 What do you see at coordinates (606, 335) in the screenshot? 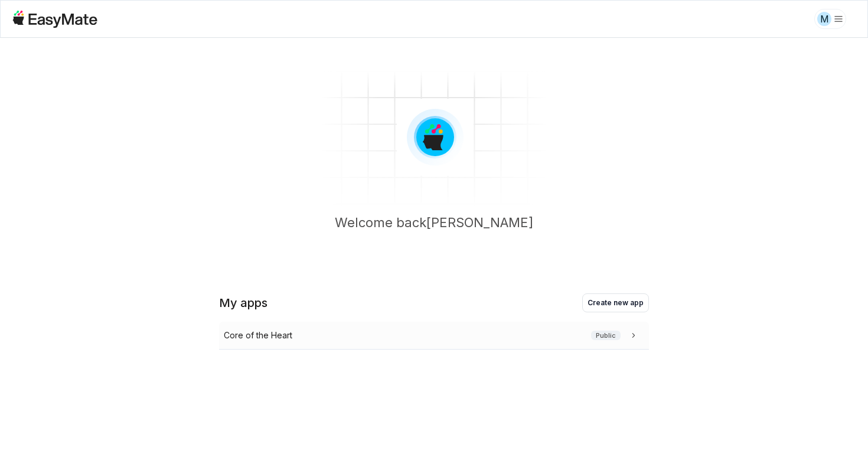
I see `span: Public` at bounding box center [606, 335].